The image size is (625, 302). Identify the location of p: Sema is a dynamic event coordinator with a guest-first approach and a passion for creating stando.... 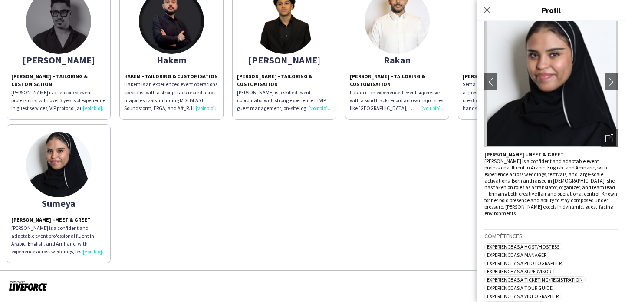
(510, 96).